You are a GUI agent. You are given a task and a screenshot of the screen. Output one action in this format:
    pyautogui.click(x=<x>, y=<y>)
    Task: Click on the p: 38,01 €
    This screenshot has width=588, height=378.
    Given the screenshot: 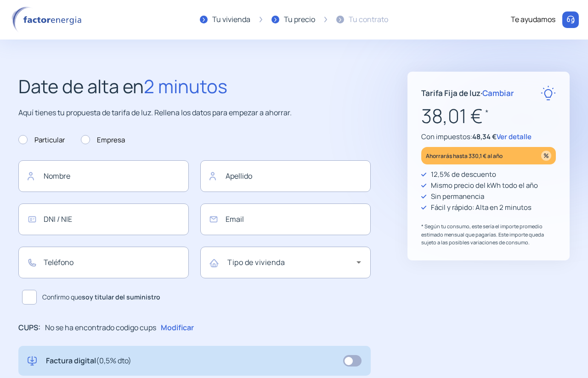 What is the action you would take?
    pyautogui.click(x=488, y=116)
    